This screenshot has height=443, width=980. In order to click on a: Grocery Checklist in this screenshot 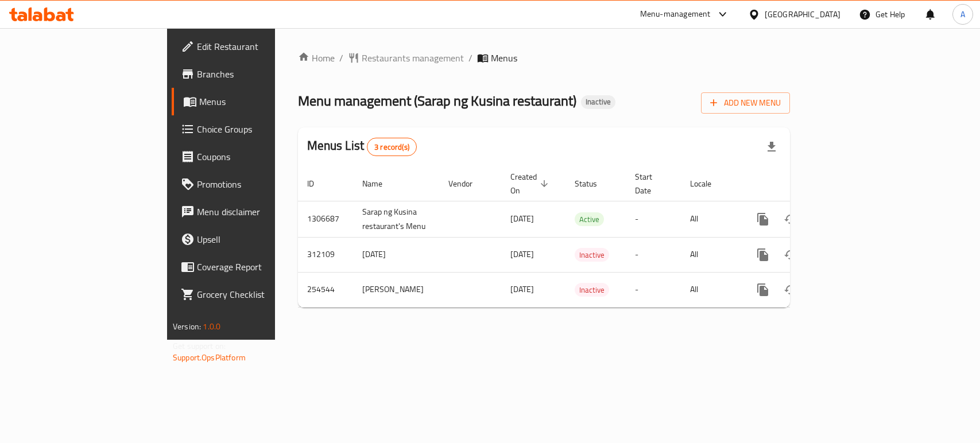, I will do `click(250, 294)`.